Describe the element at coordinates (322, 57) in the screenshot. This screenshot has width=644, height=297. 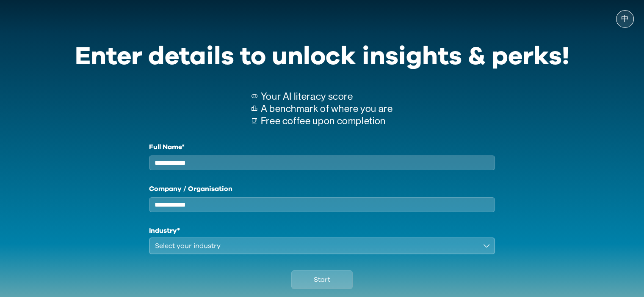
I see `div: Enter details to unlock insights & perks!` at that location.